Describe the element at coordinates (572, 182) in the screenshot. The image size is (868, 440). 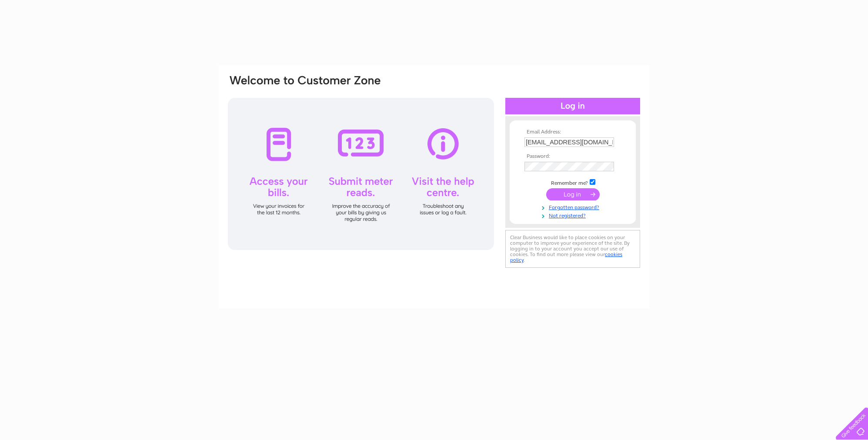
I see `td: Remember me?` at that location.